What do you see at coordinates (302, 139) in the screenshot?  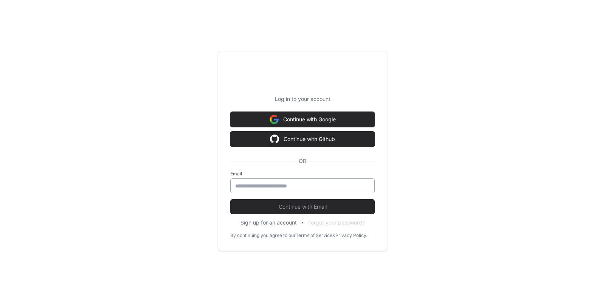 I see `button: Continue with Github` at bounding box center [302, 139].